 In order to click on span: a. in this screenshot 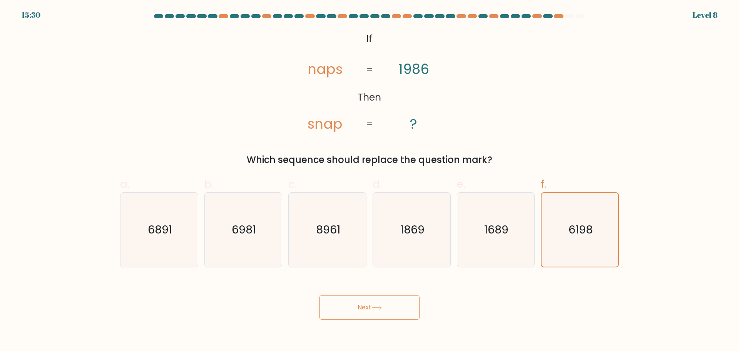, I will do `click(125, 184)`.